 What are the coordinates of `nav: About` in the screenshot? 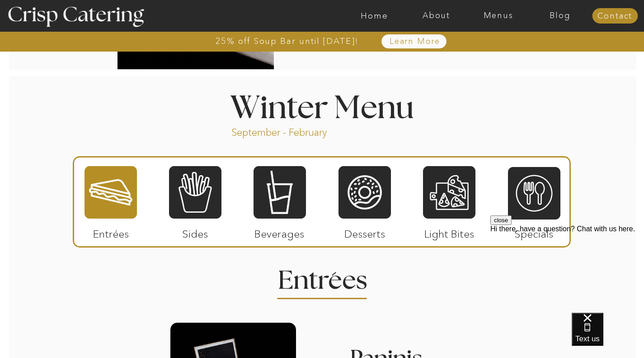 It's located at (436, 16).